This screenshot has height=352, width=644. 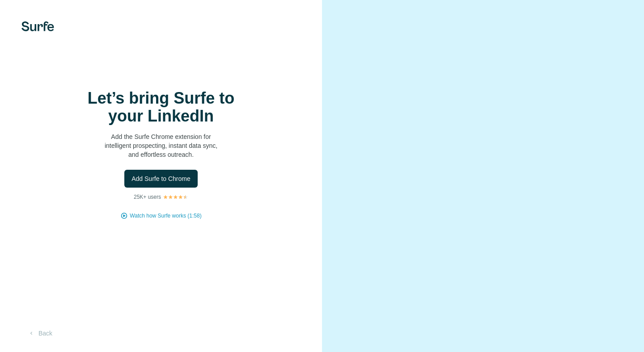 What do you see at coordinates (161, 107) in the screenshot?
I see `h1: Let’s bring Surfe to your LinkedIn` at bounding box center [161, 107].